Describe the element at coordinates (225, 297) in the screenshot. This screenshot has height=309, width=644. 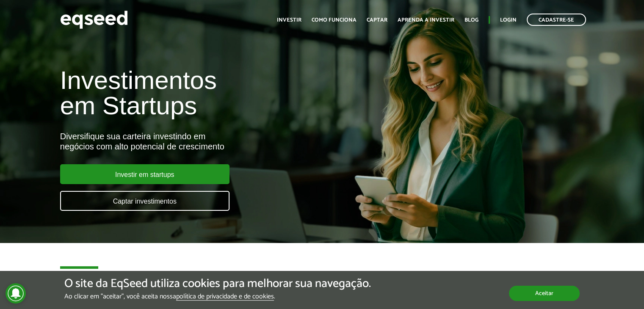
I see `a: política de privacidade e de cookies` at that location.